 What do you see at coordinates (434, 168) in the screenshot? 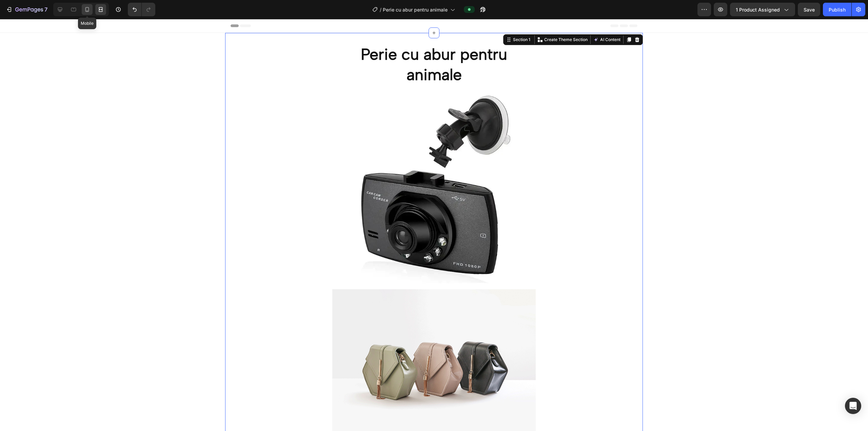
I see `img: gempages_578774086818202235-98f0f0b2-038b-4b34-a86f-a00bb5e753b9.webp` at bounding box center [434, 168].